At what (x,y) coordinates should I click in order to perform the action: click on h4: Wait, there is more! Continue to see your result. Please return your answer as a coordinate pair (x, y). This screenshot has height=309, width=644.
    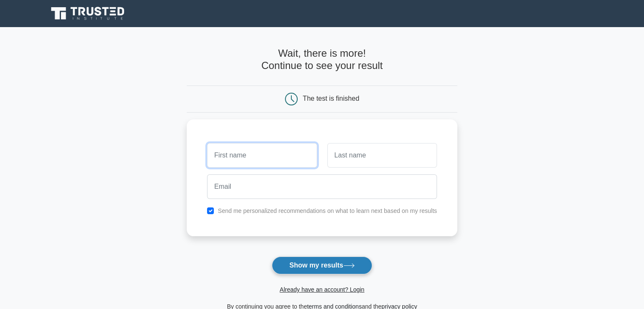
    Looking at the image, I should click on (322, 60).